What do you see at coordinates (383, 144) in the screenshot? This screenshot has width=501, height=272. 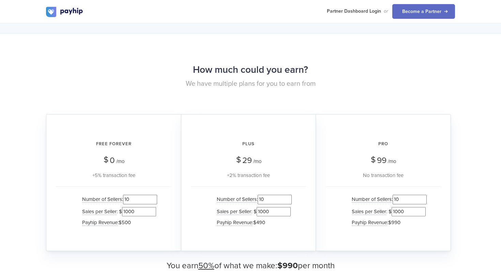 I see `h2: Pro` at bounding box center [383, 144].